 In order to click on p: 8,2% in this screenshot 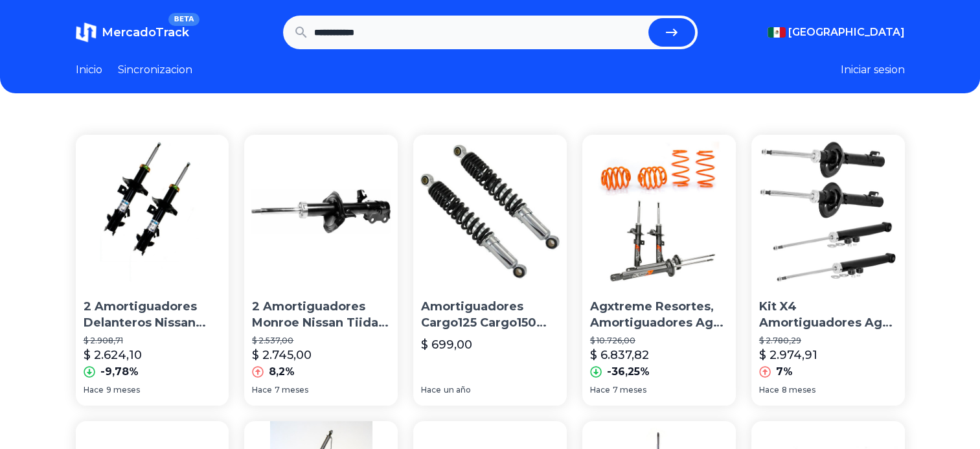, I will do `click(282, 371)`.